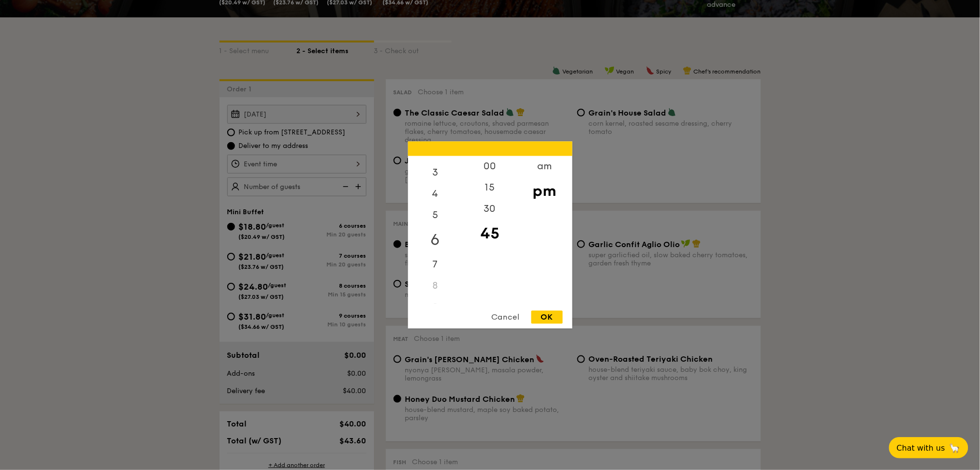 The height and width of the screenshot is (470, 980). I want to click on div: 6, so click(435, 241).